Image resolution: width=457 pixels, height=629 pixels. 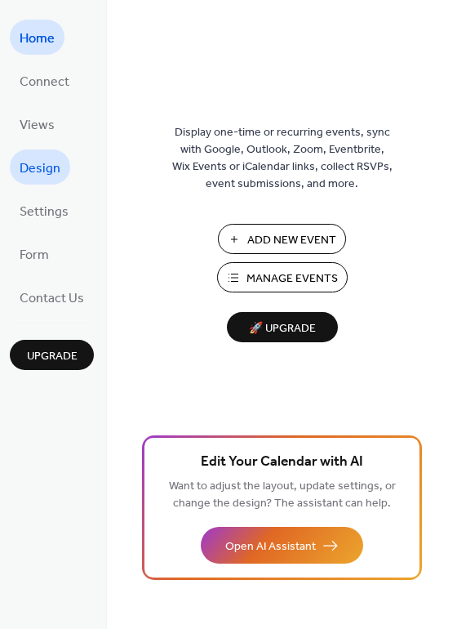 What do you see at coordinates (283, 327) in the screenshot?
I see `button: 🚀 Upgrade` at bounding box center [283, 327].